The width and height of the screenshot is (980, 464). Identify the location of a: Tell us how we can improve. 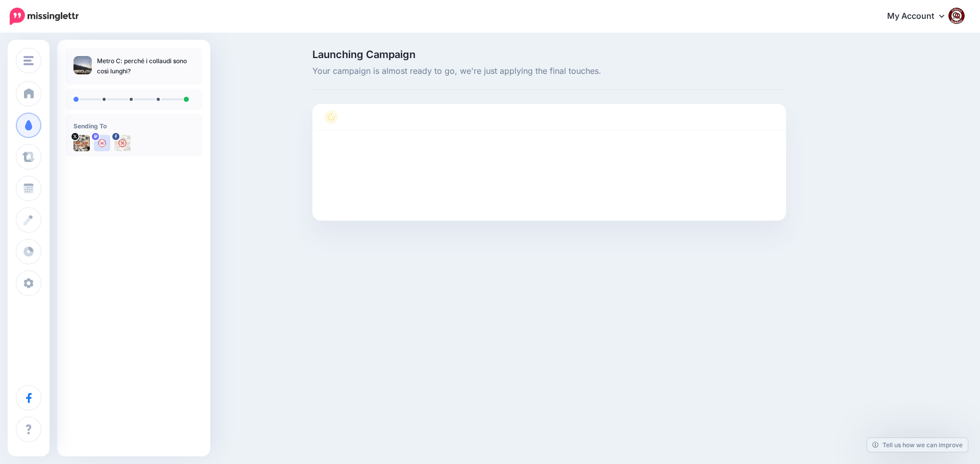
(917, 445).